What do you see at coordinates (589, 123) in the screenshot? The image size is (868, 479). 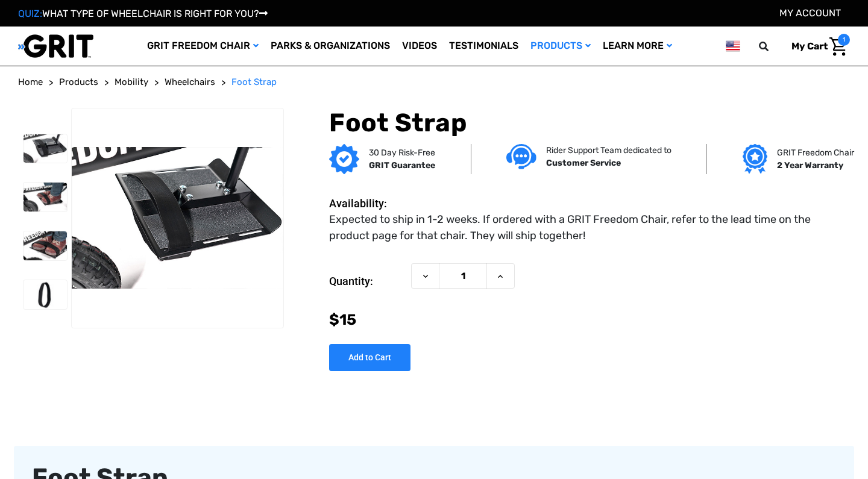 I see `h1: Foot Strap` at bounding box center [589, 123].